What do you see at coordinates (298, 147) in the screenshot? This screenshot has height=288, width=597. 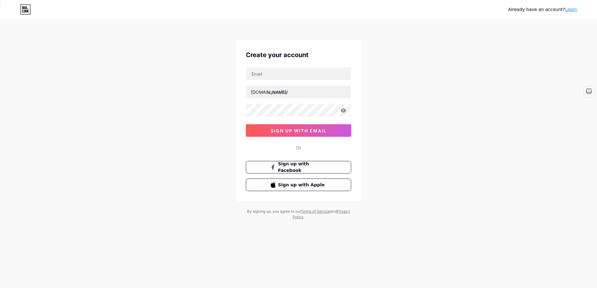 I see `div: Or` at bounding box center [298, 147].